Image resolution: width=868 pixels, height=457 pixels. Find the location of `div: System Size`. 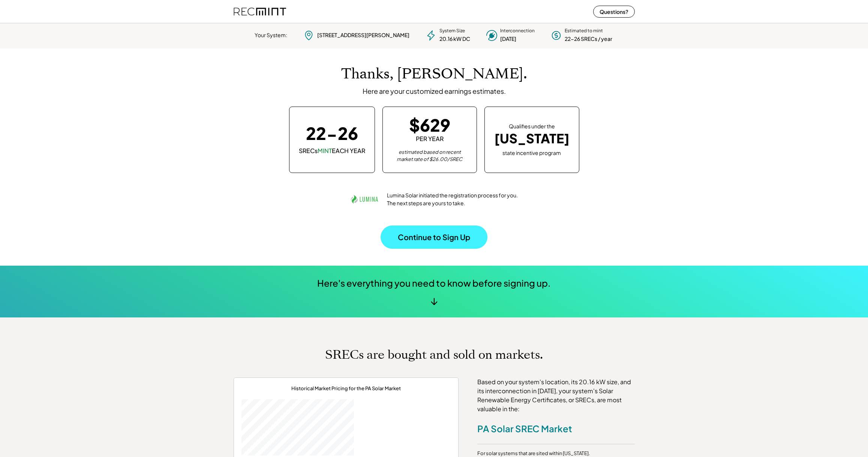

div: System Size is located at coordinates (453, 31).